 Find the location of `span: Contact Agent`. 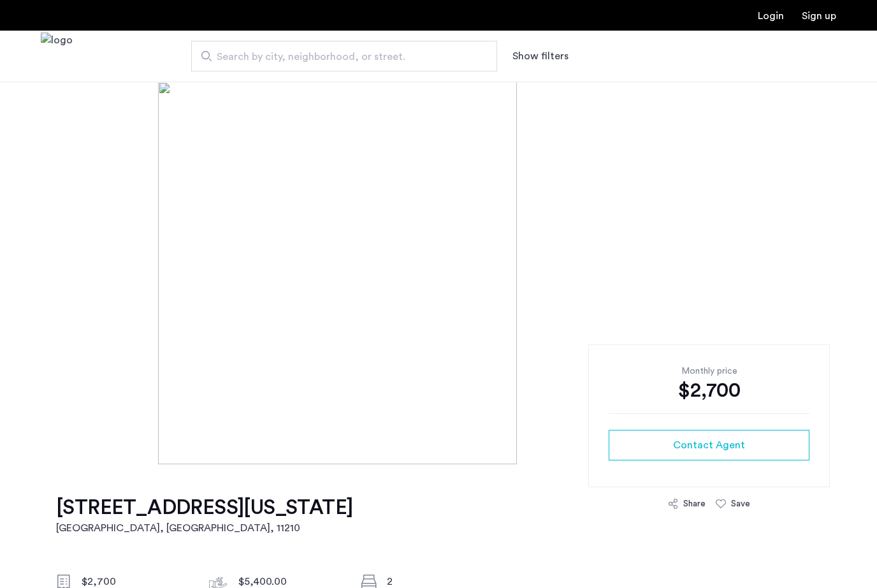

span: Contact Agent is located at coordinates (709, 445).